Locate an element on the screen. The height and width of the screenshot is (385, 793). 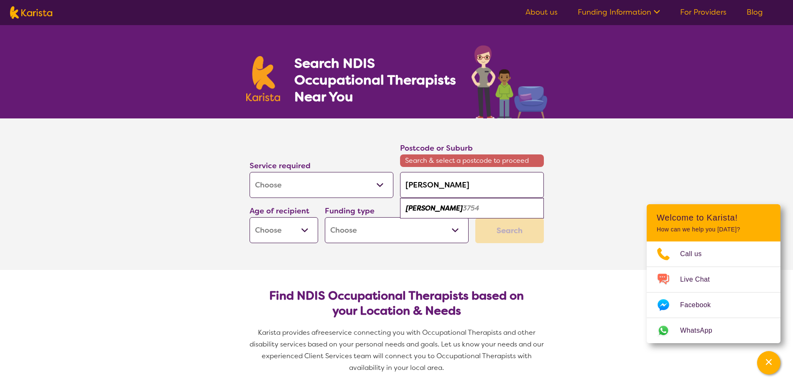
span: Live Chat is located at coordinates (700, 279).